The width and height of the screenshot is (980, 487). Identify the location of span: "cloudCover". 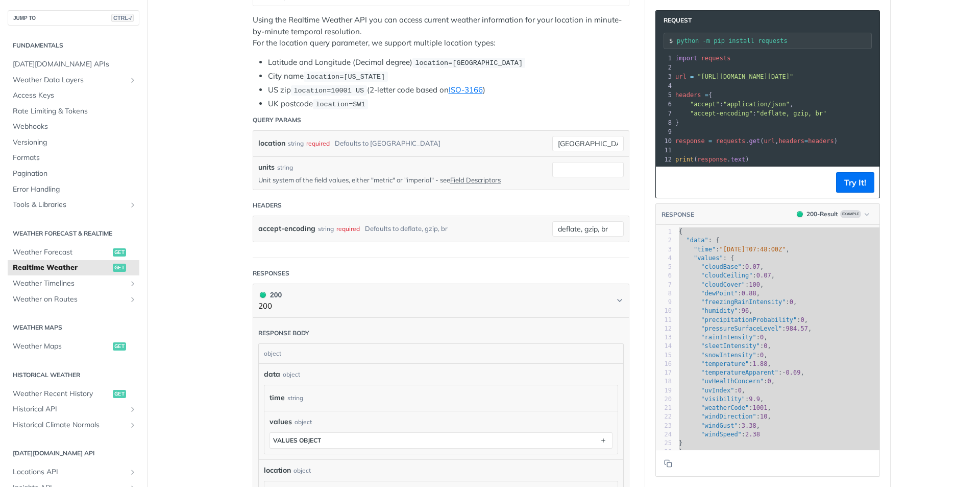
(723, 285).